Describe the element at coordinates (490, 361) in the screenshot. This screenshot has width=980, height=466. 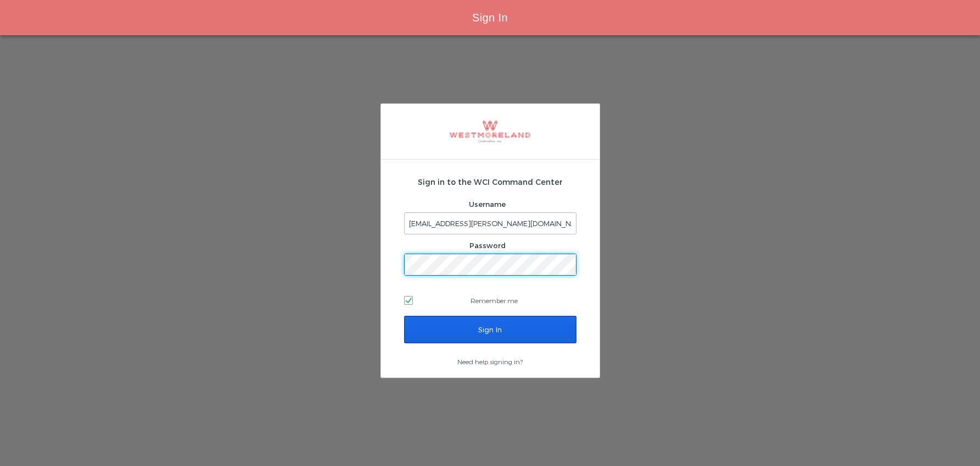
I see `a: Need help signing in?` at that location.